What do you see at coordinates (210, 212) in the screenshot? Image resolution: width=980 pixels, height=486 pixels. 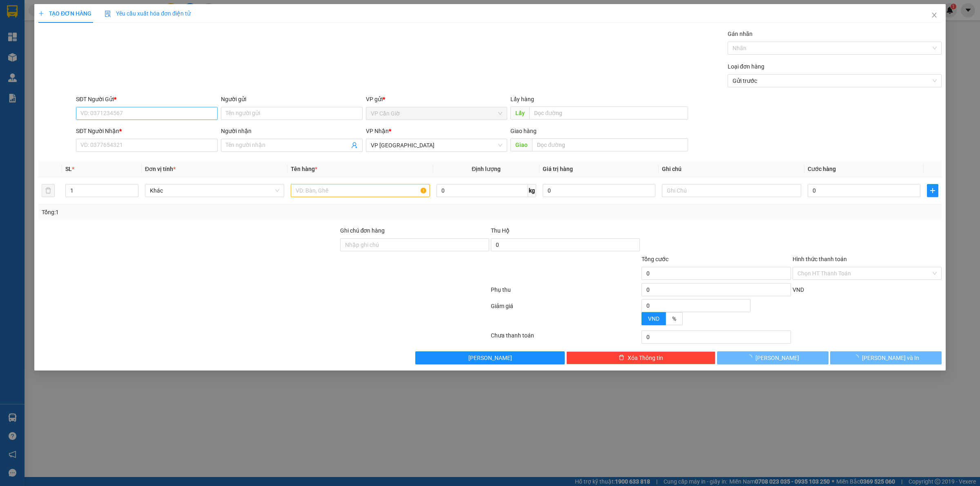 I see `div: Tổng: 1` at bounding box center [210, 212].